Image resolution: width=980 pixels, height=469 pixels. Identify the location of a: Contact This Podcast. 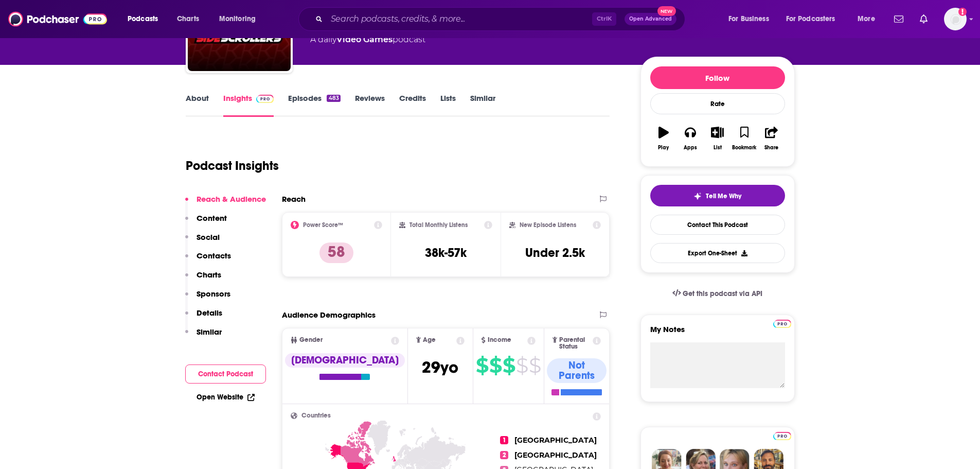
(718, 224).